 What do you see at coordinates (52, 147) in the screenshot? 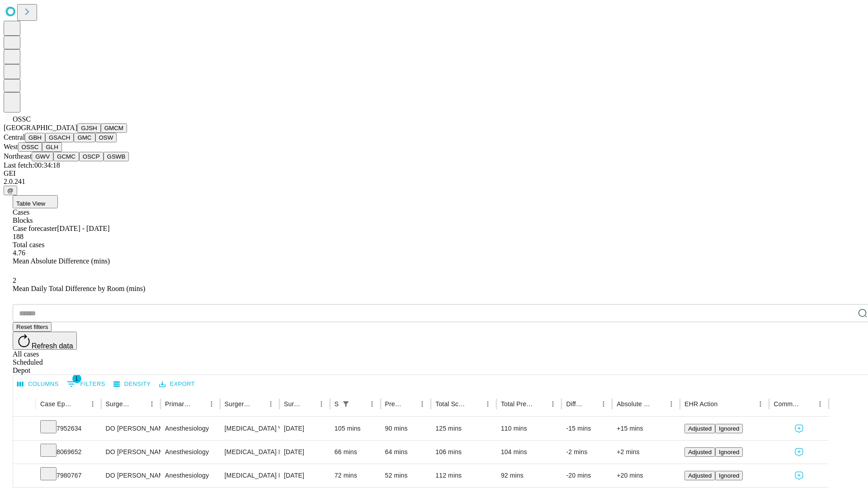
I see `button: GLH` at bounding box center [52, 147].